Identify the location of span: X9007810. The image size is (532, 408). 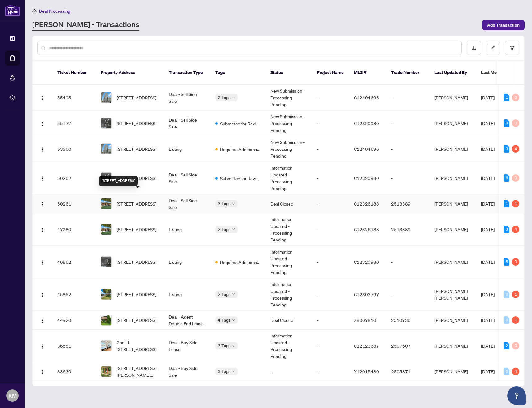
(365, 320).